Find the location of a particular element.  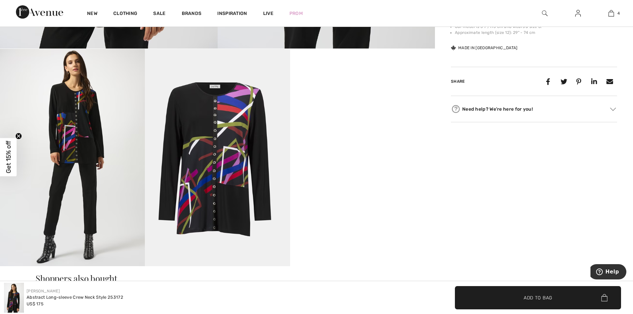

a: 4 is located at coordinates (611, 13).